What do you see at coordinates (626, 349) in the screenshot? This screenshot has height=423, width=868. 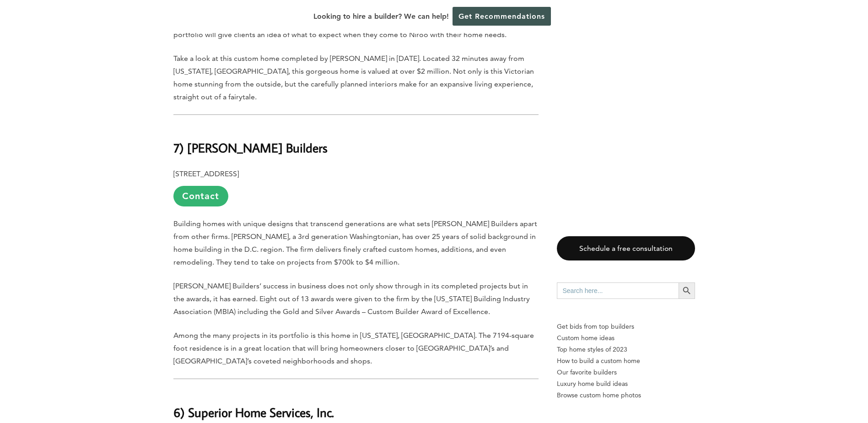 I see `a: Top home styles of 2023` at bounding box center [626, 349].